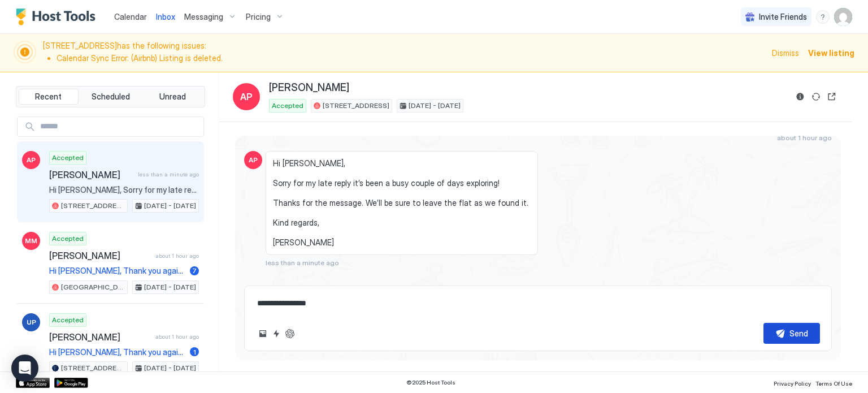 This screenshot has height=393, width=868. I want to click on div: Host Tools Logo, so click(58, 17).